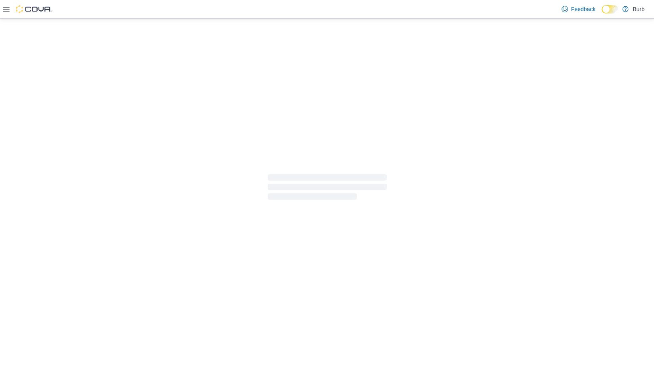 The image size is (654, 374). I want to click on p: Burb, so click(639, 9).